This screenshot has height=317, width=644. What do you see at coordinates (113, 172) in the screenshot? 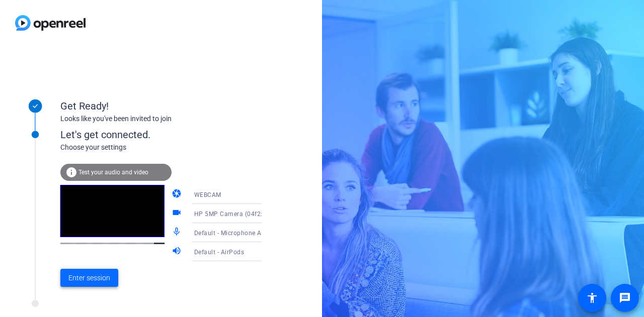
I see `span: Test your audio and video` at bounding box center [113, 172].